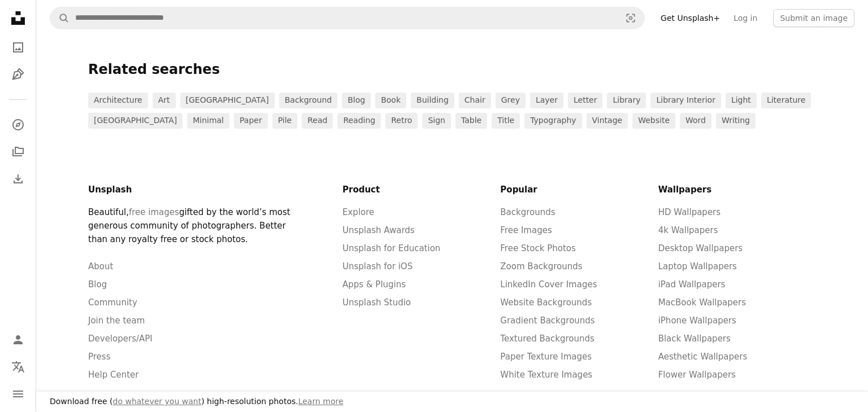 The image size is (868, 412). Describe the element at coordinates (317, 121) in the screenshot. I see `a: read` at that location.